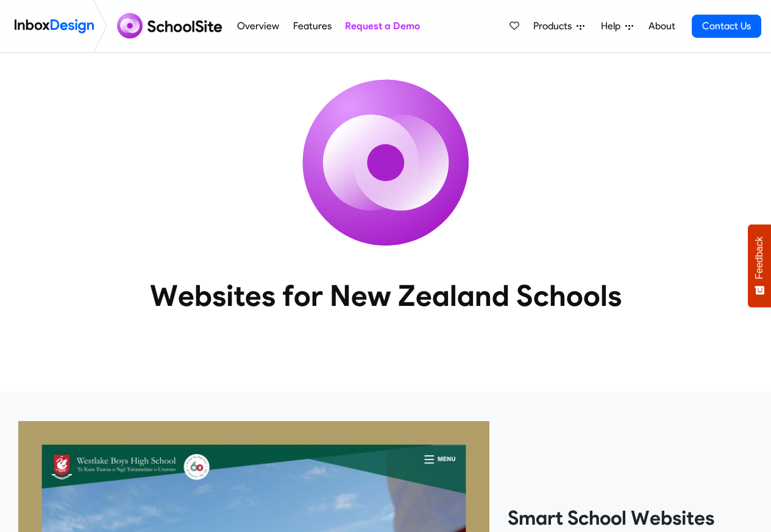  What do you see at coordinates (559, 26) in the screenshot?
I see `a: Products` at bounding box center [559, 26].